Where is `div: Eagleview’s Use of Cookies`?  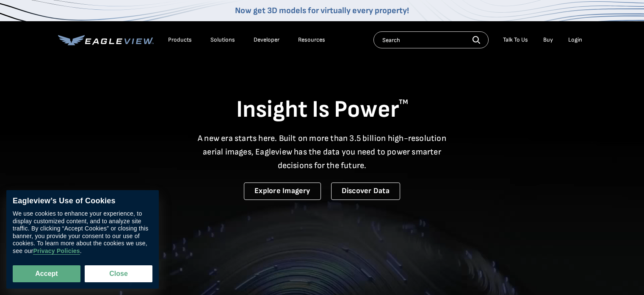
div: Eagleview’s Use of Cookies is located at coordinates (83, 201).